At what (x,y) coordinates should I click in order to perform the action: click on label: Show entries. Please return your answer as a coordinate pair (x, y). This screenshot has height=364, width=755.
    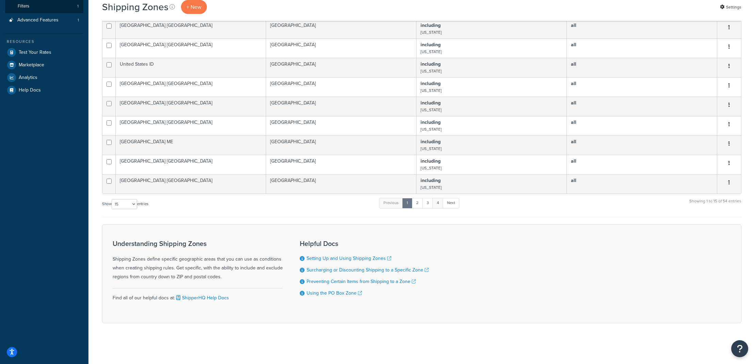
    Looking at the image, I should click on (125, 204).